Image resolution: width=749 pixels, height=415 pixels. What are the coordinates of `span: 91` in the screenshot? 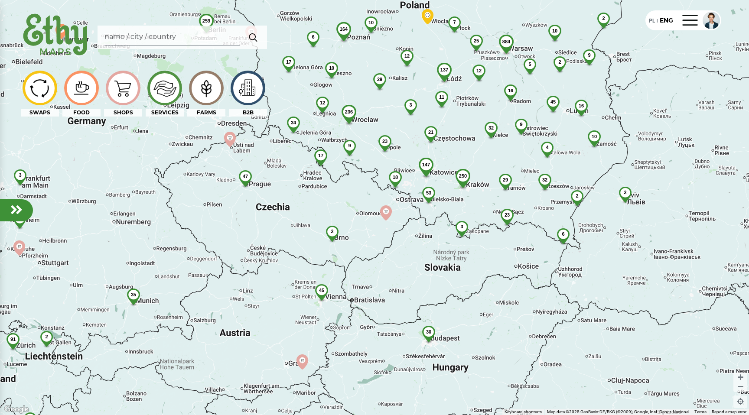 It's located at (13, 339).